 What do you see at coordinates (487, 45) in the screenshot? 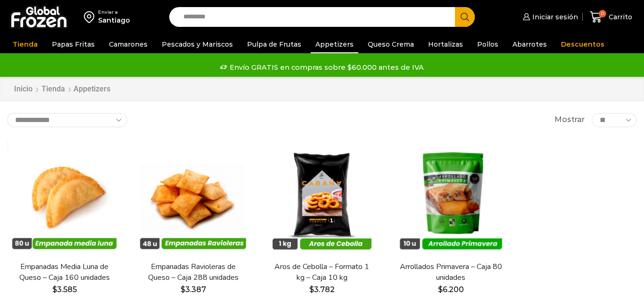
I see `a: Pollos` at bounding box center [487, 45].